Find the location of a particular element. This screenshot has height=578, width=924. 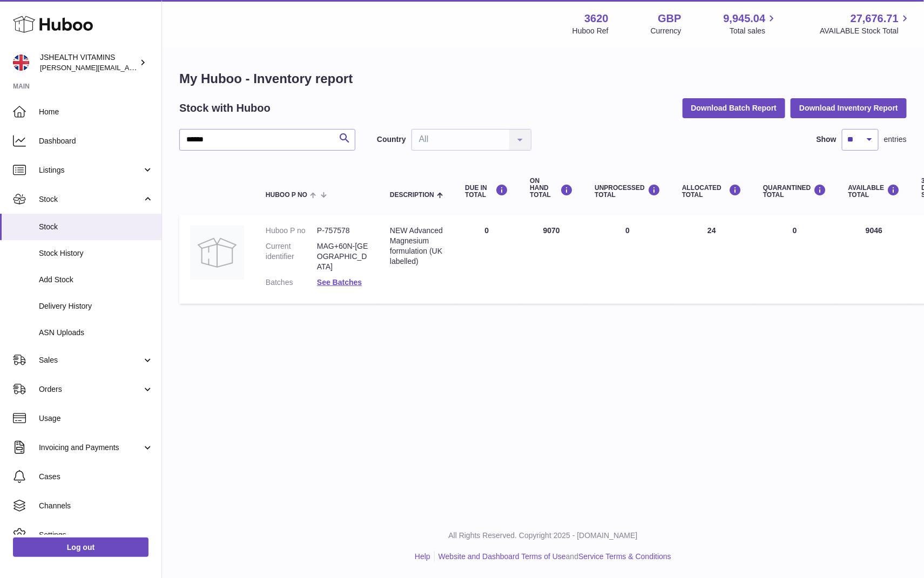

td: 9070 is located at coordinates (552, 259).